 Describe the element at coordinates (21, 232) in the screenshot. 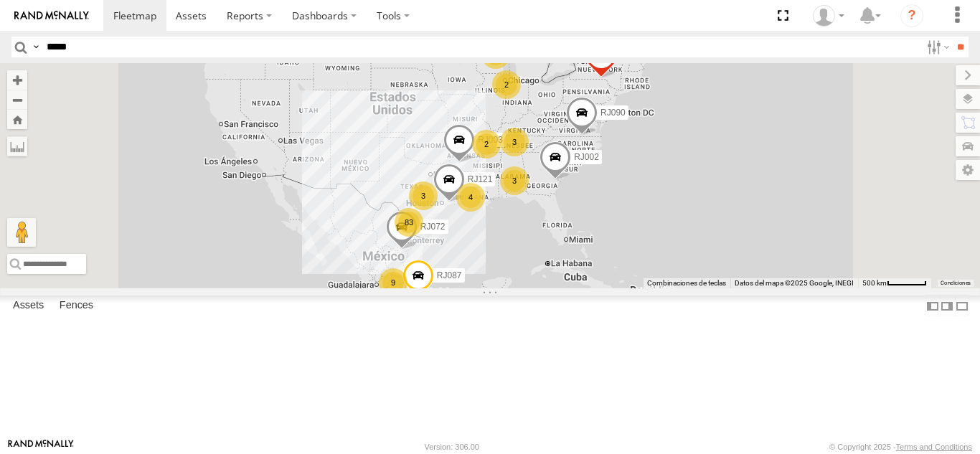

I see `button: Arrastra el hombrecito naranja al mapa para abrir Street View` at that location.